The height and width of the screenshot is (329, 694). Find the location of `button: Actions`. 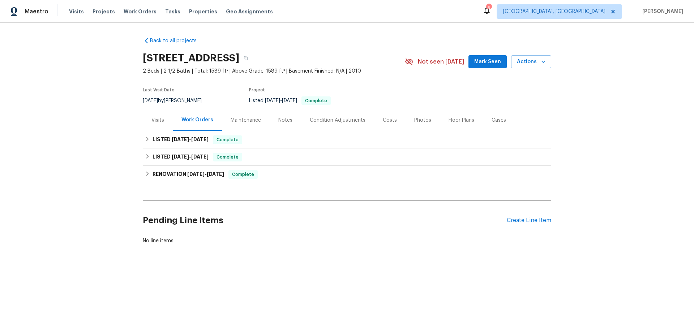

button: Actions is located at coordinates (531, 62).